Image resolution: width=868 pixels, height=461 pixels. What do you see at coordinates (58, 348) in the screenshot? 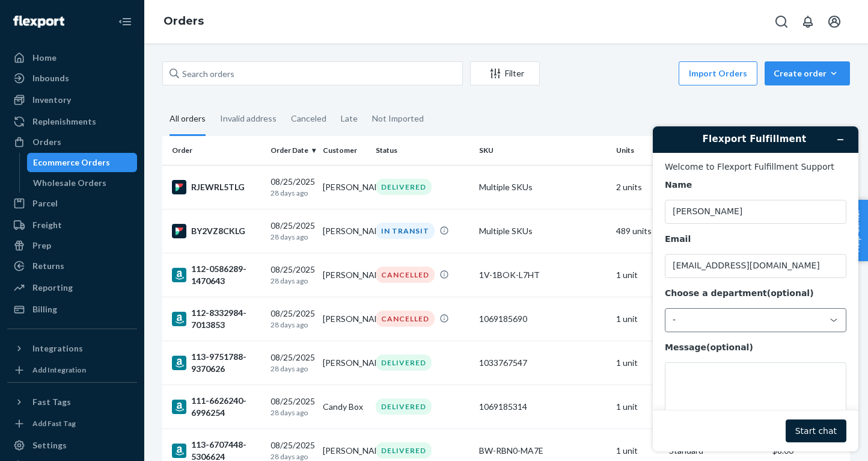
I see `div: Integrations` at bounding box center [58, 348].